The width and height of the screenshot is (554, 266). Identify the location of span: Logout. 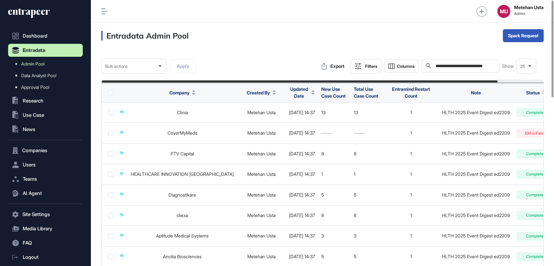
(30, 257).